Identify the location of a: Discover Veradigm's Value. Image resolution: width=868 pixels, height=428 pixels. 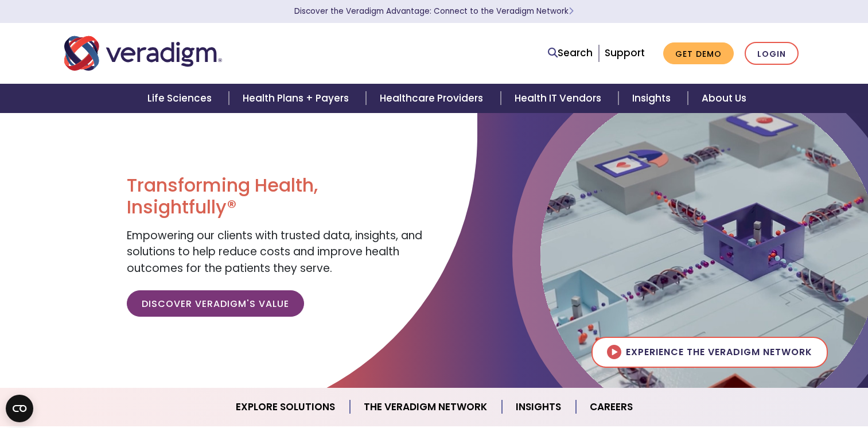
(215, 304).